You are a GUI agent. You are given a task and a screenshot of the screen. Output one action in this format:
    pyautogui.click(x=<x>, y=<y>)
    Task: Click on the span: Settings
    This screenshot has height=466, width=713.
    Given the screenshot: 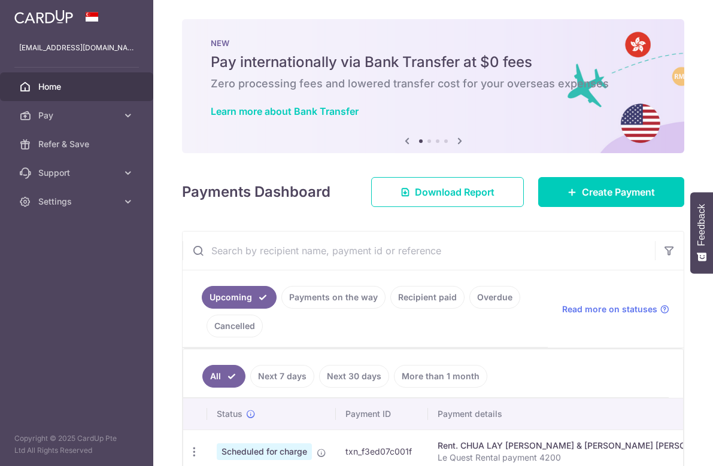 What is the action you would take?
    pyautogui.click(x=78, y=202)
    